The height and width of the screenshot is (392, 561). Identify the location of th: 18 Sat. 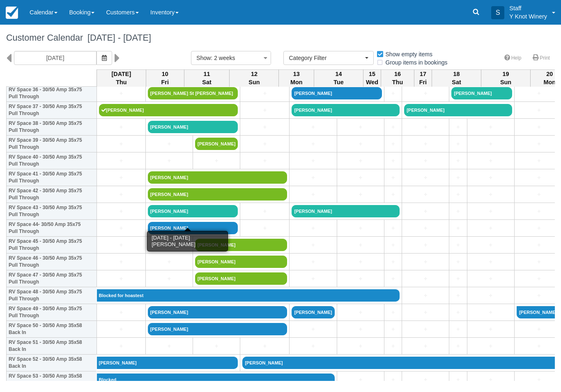
(456, 78).